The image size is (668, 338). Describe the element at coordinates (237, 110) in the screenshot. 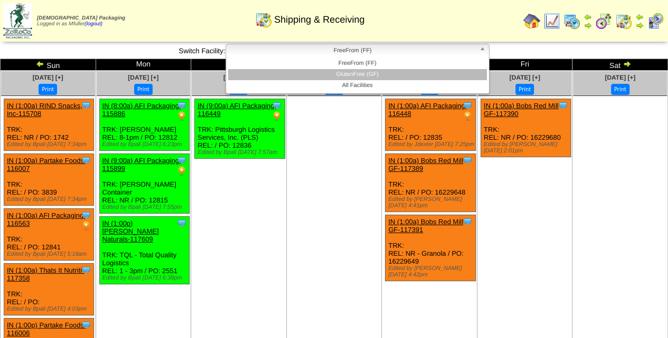

I see `a: IN (9:00a) AFI Packaging-116449` at that location.